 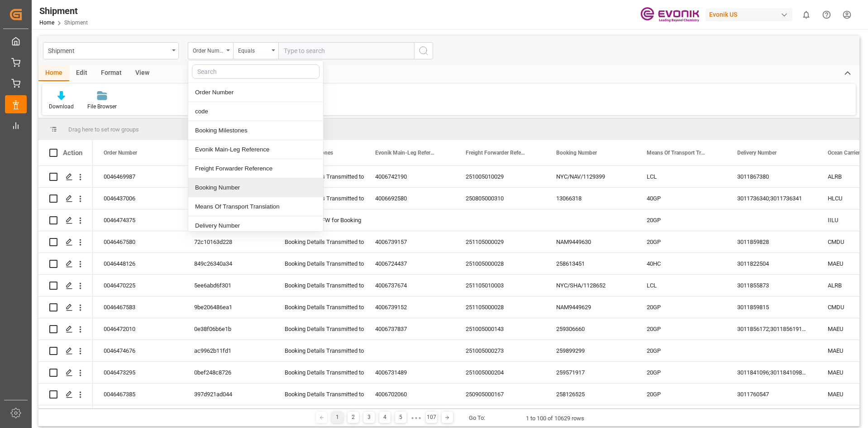 What do you see at coordinates (591, 307) in the screenshot?
I see `div: NAM9449629` at bounding box center [591, 307].